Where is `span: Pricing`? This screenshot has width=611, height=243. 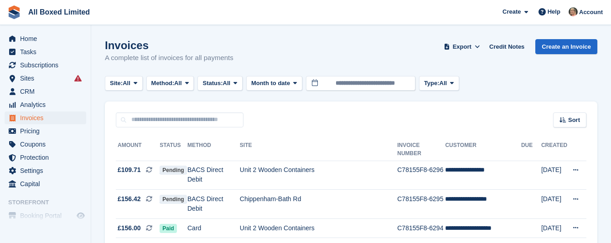 span: Pricing is located at coordinates (47, 131).